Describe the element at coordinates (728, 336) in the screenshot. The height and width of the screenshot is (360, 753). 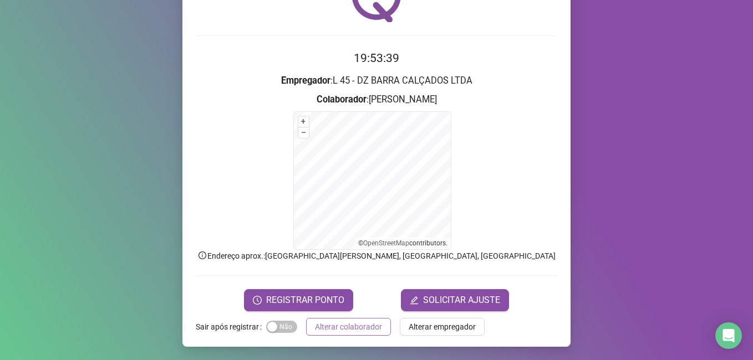
I see `div: Open Intercom Messenger` at that location.